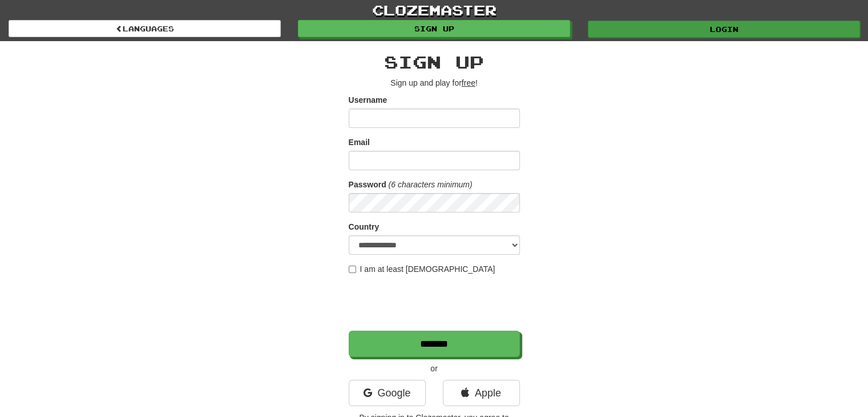 The width and height of the screenshot is (868, 417). I want to click on a: Login, so click(724, 29).